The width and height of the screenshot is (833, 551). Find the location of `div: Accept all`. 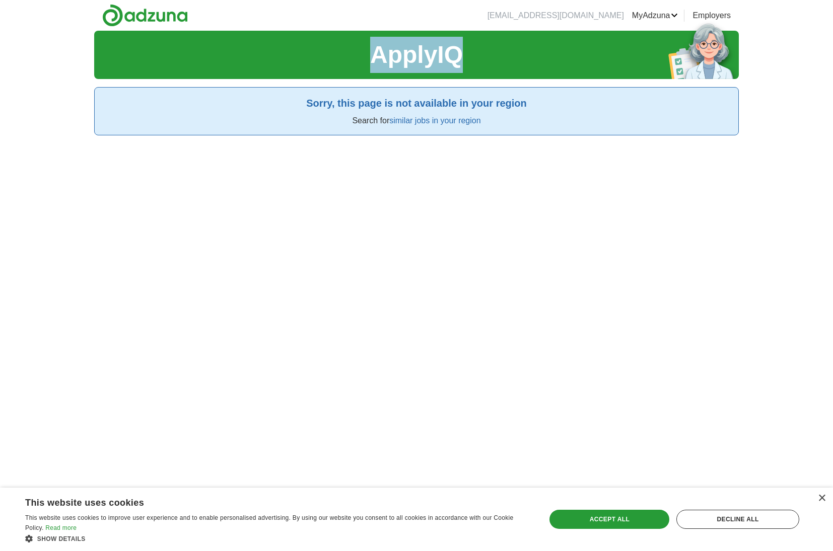

div: Accept all is located at coordinates (609, 520).